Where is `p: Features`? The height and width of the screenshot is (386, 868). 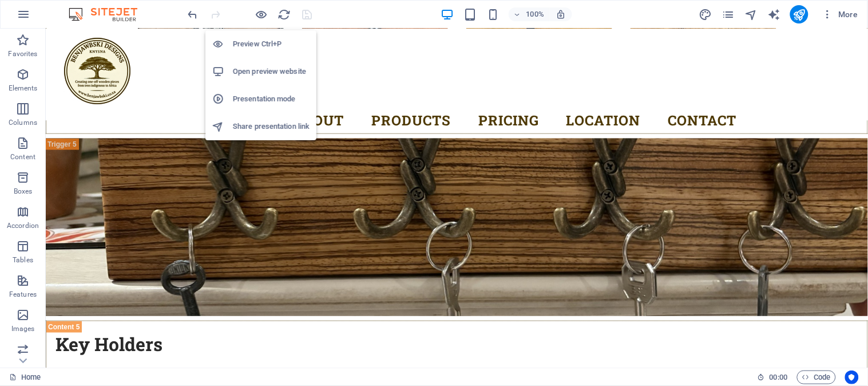 p: Features is located at coordinates (23, 294).